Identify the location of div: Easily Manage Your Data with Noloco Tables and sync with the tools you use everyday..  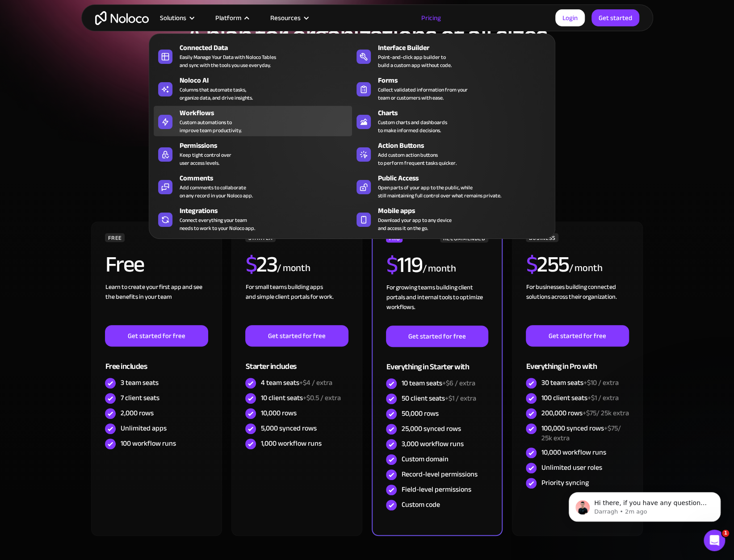
(228, 61).